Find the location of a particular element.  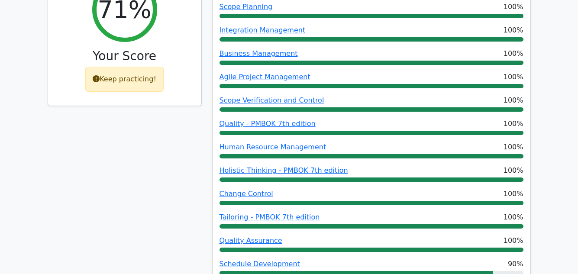

a: Integration Management is located at coordinates (262, 30).